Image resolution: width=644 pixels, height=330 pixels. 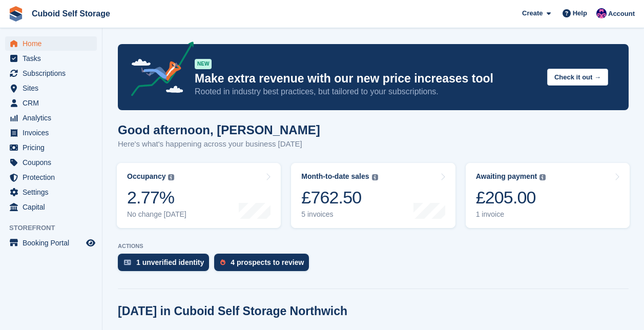 I want to click on div: £205.00, so click(x=511, y=197).